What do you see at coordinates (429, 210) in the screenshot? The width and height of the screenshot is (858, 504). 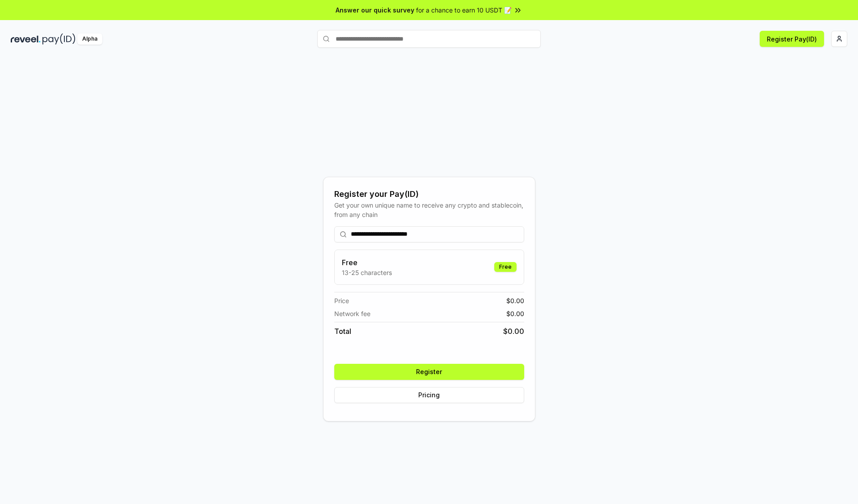 I see `div: Get your own unique name to receive any crypto and stablecoin, from any chain` at bounding box center [429, 210].